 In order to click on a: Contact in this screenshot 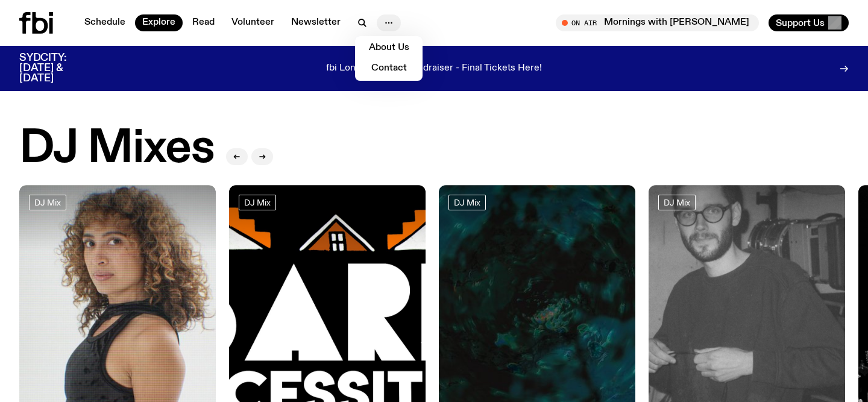, I will do `click(389, 68)`.